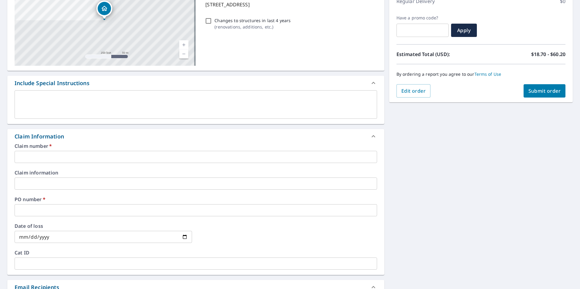 The width and height of the screenshot is (580, 289). I want to click on button: Apply, so click(464, 30).